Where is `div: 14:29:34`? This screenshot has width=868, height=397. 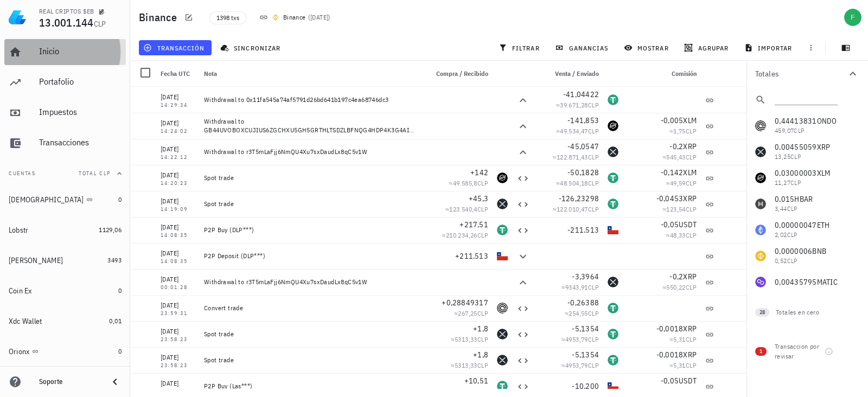
div: 14:29:34 is located at coordinates (178, 105).